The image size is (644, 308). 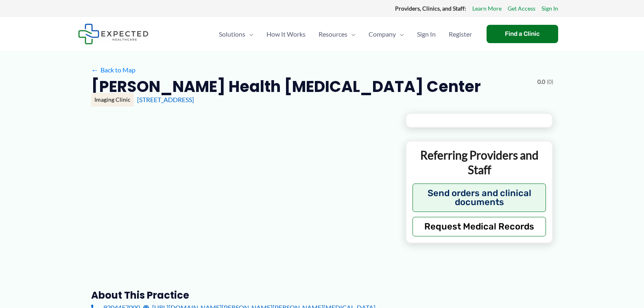 I want to click on span: Solutions, so click(x=232, y=34).